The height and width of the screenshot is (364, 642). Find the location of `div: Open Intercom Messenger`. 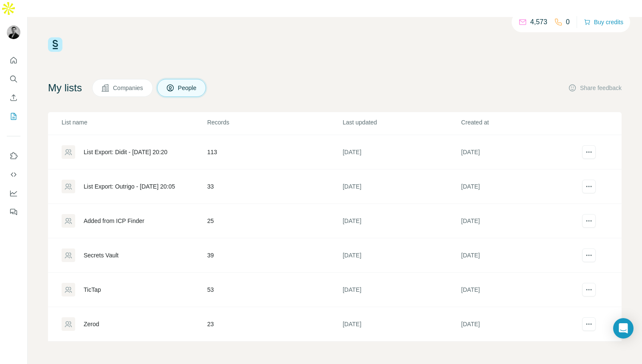

div: Open Intercom Messenger is located at coordinates (624, 328).